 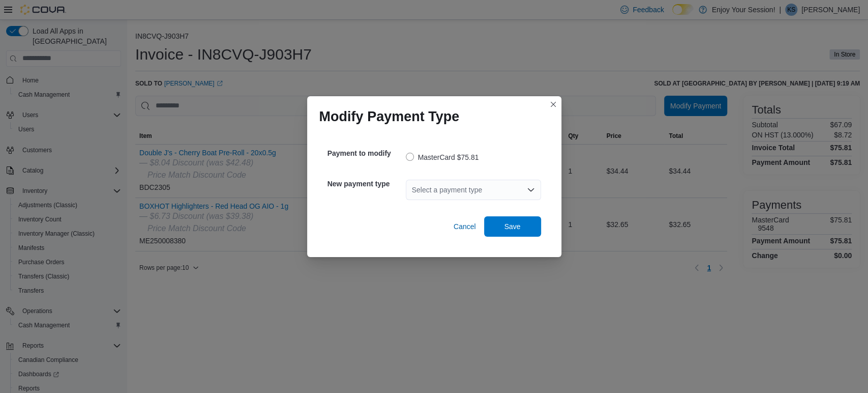 What do you see at coordinates (531, 189) in the screenshot?
I see `button: Open list of options` at bounding box center [531, 189].